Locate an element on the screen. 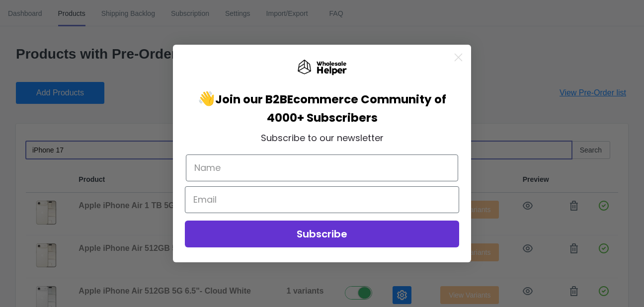 This screenshot has height=307, width=644. span: Ecommerce Community of 4000+ Subscribers is located at coordinates (357, 108).